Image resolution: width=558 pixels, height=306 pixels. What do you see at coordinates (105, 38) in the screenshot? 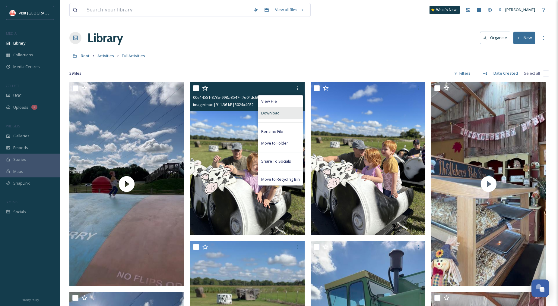
I see `a: Library` at bounding box center [105, 38].